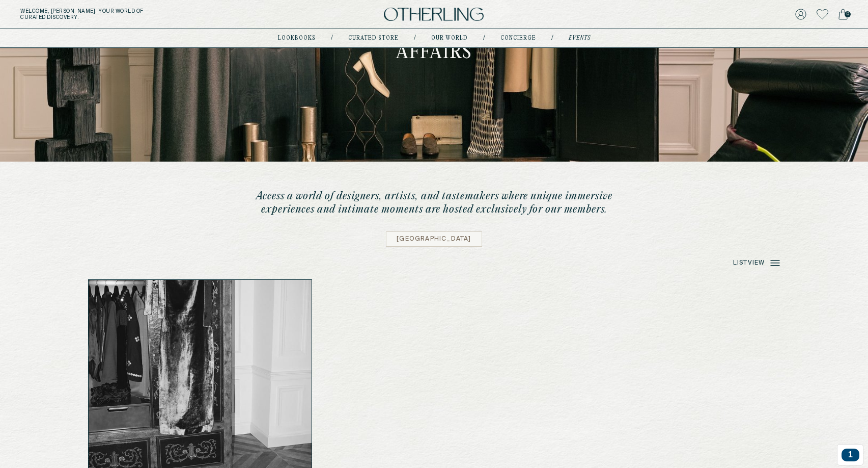 This screenshot has height=468, width=868. Describe the element at coordinates (373, 39) in the screenshot. I see `a: Curated store` at that location.